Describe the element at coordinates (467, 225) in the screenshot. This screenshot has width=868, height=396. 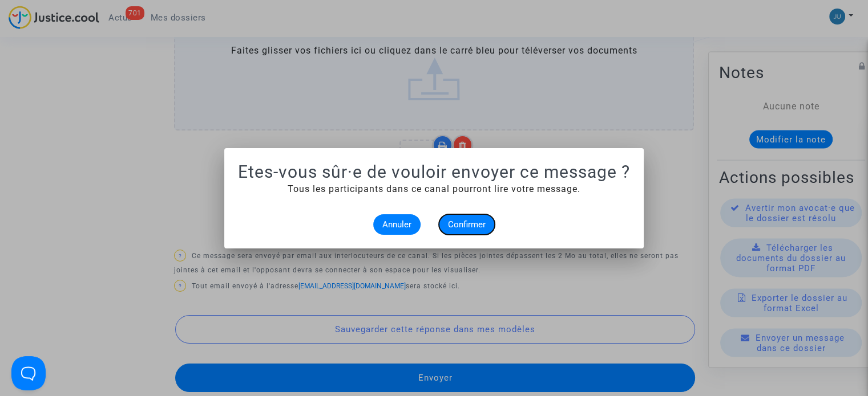
I see `span: Confirmer` at that location.